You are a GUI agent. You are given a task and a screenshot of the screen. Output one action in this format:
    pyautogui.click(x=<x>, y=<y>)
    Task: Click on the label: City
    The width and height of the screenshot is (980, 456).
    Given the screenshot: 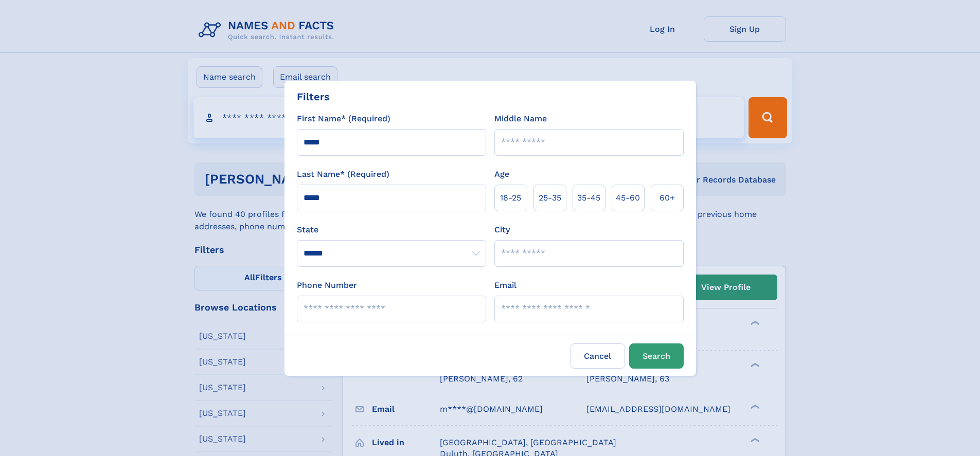 What is the action you would take?
    pyautogui.click(x=502, y=230)
    